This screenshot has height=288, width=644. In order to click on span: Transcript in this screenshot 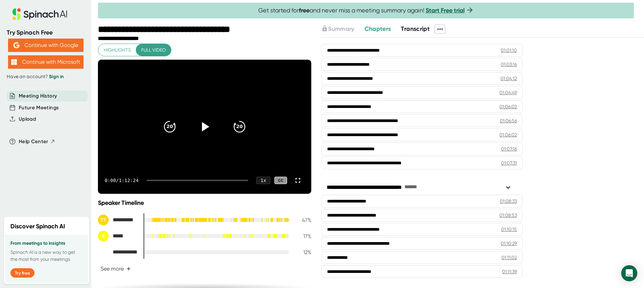, I will do `click(416, 29)`.